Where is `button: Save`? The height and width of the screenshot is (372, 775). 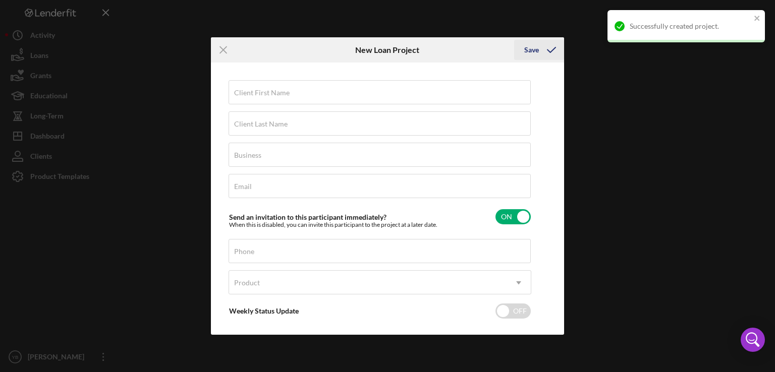
button: Save is located at coordinates (539, 50).